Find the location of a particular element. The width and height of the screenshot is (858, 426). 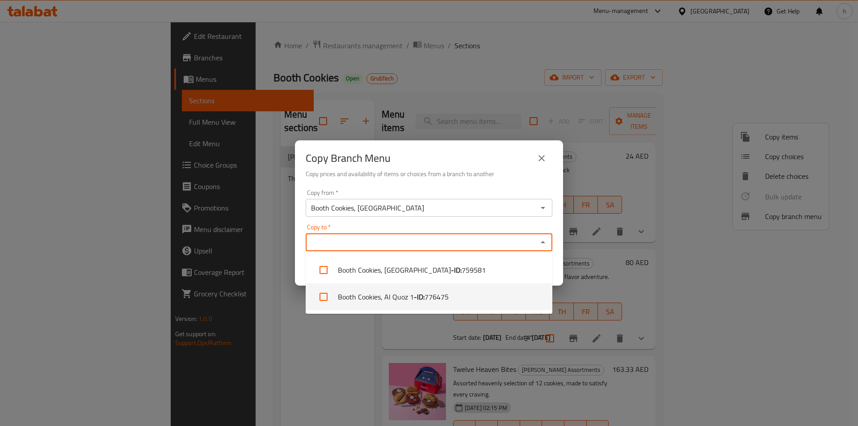

h2: Copy Branch Menu is located at coordinates (348, 158).